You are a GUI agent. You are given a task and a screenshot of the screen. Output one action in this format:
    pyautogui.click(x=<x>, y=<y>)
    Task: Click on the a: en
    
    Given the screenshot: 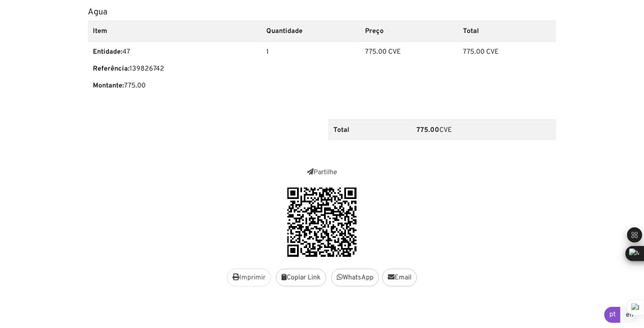 What is the action you would take?
    pyautogui.click(x=630, y=315)
    